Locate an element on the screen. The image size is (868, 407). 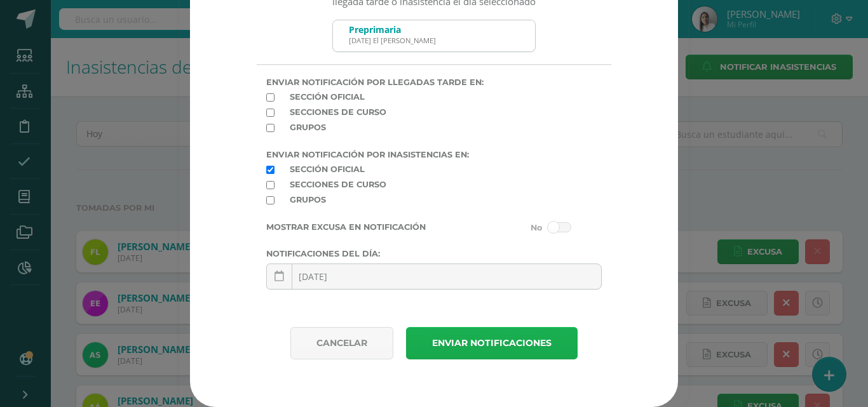
label: Mostrar excusa en notificación is located at coordinates (376, 227).